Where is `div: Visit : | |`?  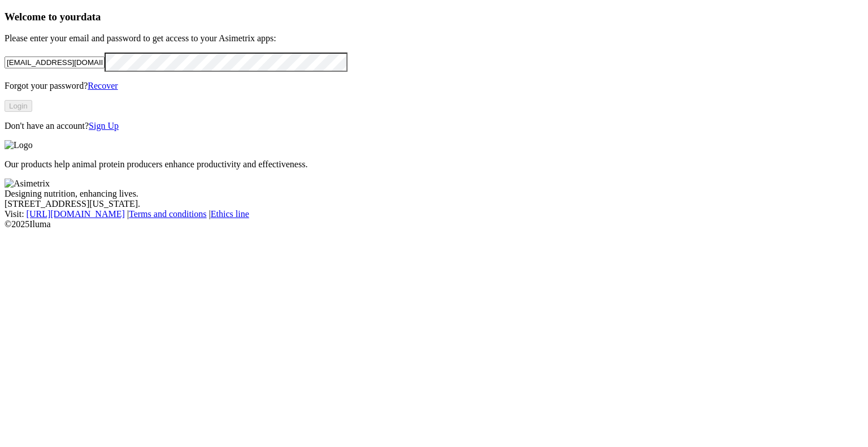
div: Visit : | | is located at coordinates (434, 214).